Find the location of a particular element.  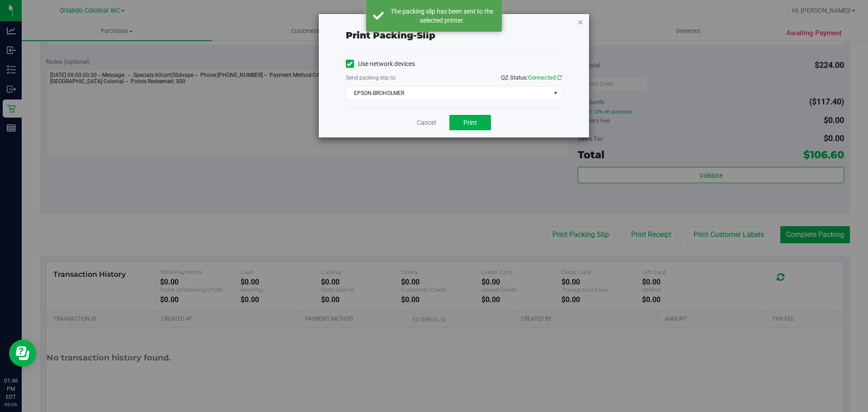

div: The packing slip has been sent to the selected printer. is located at coordinates (442, 16).